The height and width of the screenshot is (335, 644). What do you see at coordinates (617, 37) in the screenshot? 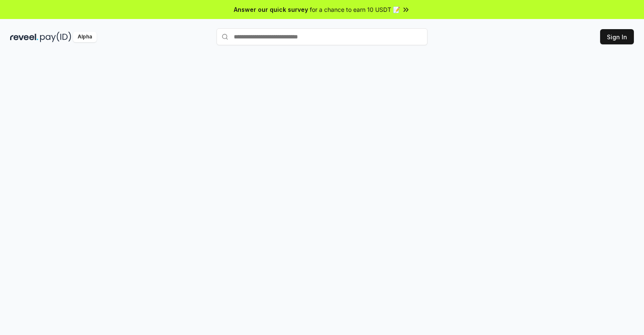
I see `button: Sign In` at bounding box center [617, 37].